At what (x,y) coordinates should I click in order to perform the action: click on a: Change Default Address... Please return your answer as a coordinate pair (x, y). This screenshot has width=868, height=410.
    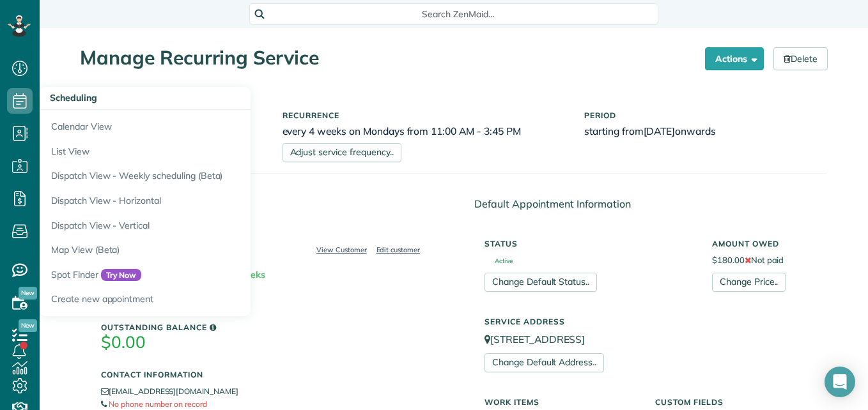
    Looking at the image, I should click on (544, 363).